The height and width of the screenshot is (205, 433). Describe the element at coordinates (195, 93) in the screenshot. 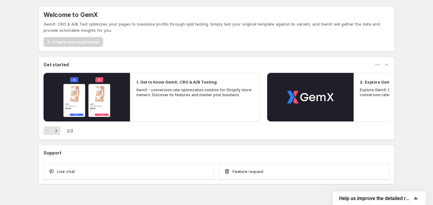

I see `p: GemX - conversion rate optimization solution for Shopify store owners. Discover its features and ...` at that location.